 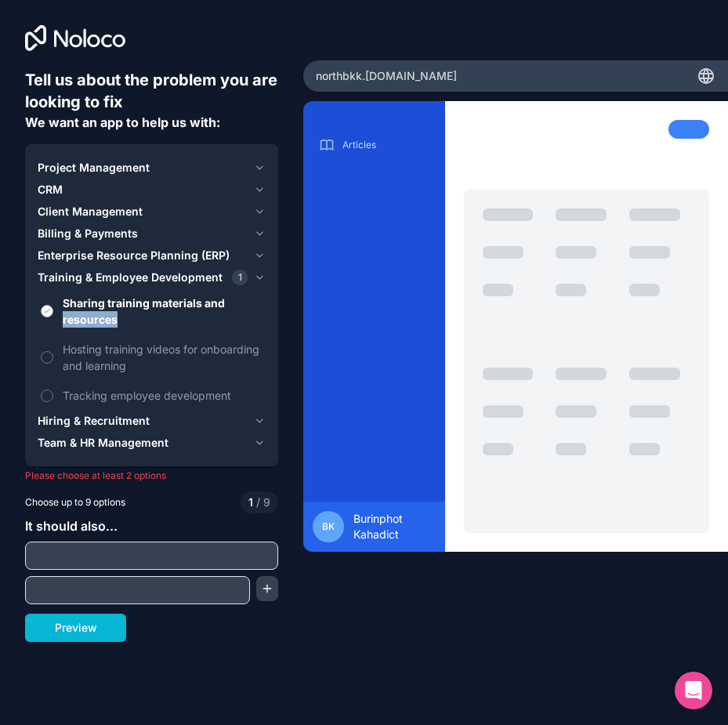 What do you see at coordinates (374, 310) in the screenshot?
I see `div: scrollable content` at bounding box center [374, 310].